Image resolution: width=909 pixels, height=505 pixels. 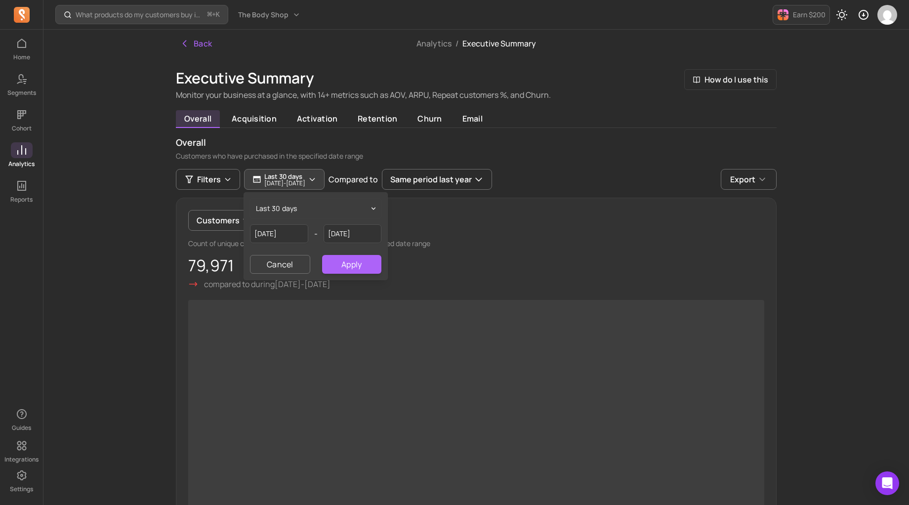 I want to click on p: overall, so click(x=476, y=142).